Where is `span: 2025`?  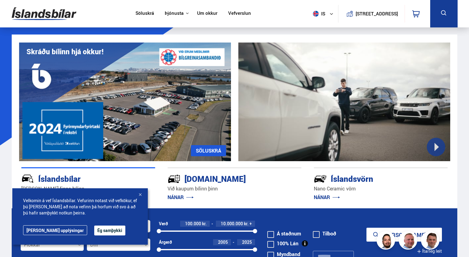 span: 2025 is located at coordinates (247, 242).